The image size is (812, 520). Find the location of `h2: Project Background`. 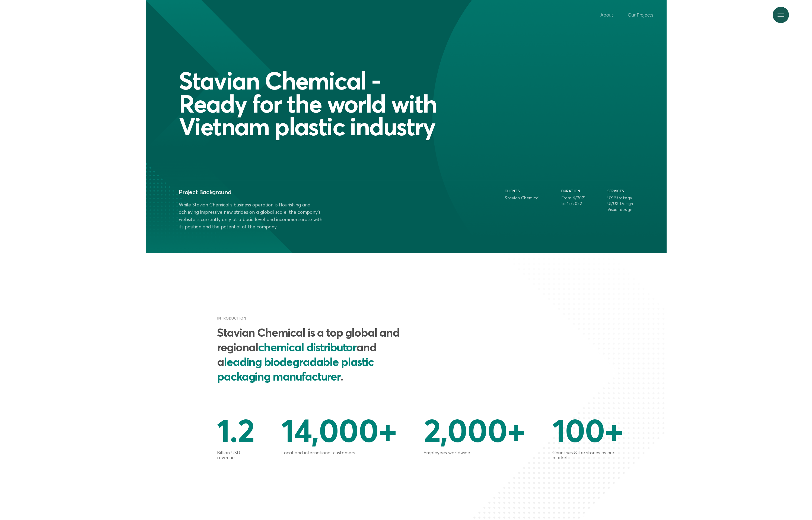

h2: Project Background is located at coordinates (252, 192).